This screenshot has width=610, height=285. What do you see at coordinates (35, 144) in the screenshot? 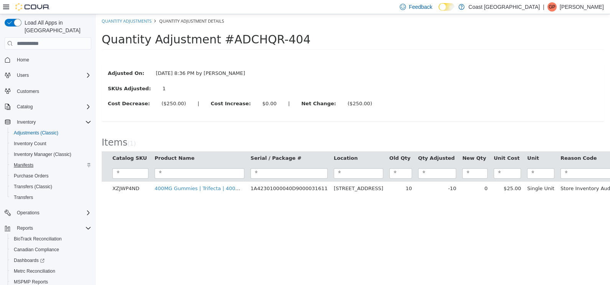
I see `button: Catalog SKU` at bounding box center [35, 144].